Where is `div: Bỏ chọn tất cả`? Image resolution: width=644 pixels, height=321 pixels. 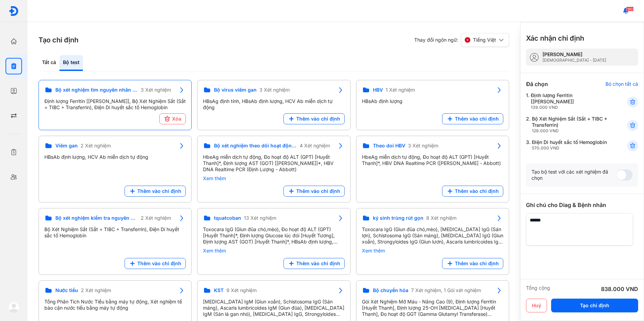 div: Bỏ chọn tất cả is located at coordinates (622, 84).